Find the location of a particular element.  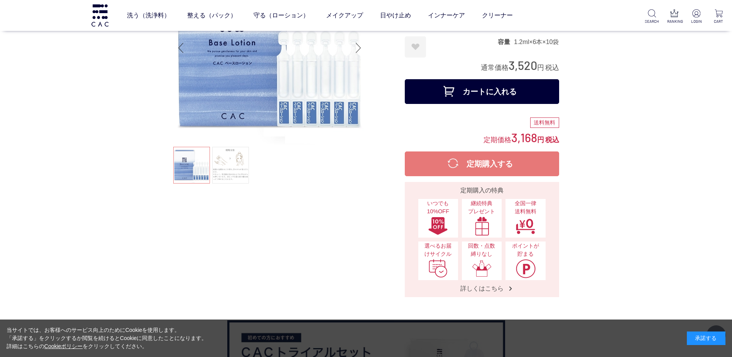

a: LOGIN is located at coordinates (696, 17).